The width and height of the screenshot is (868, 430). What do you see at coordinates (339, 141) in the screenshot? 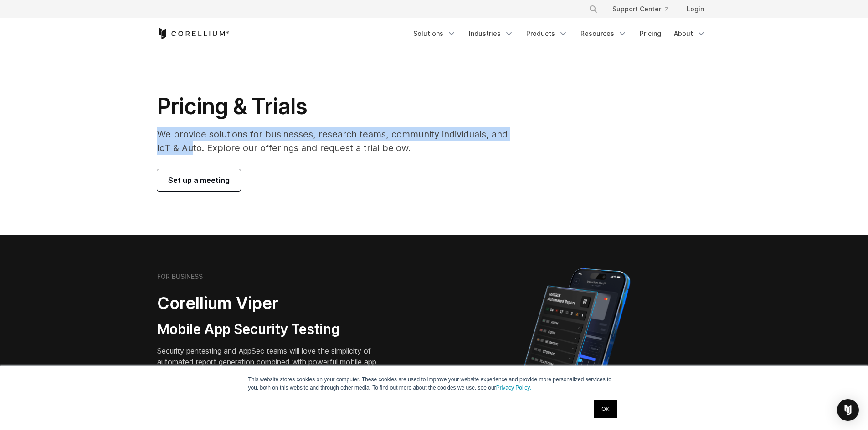
I see `p: We provide solutions for businesses, research teams, community individuals, and IoT & Auto. Explo...` at bounding box center [339, 141].